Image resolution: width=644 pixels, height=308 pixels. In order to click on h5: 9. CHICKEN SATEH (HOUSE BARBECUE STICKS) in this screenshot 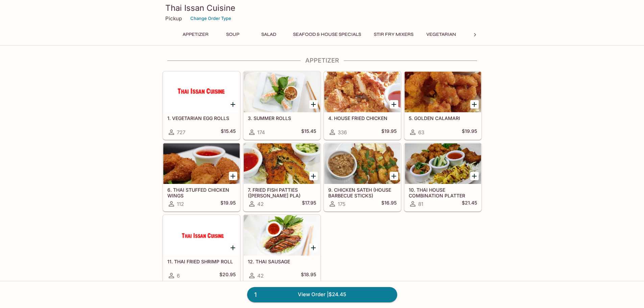, I will do `click(362, 192)`.